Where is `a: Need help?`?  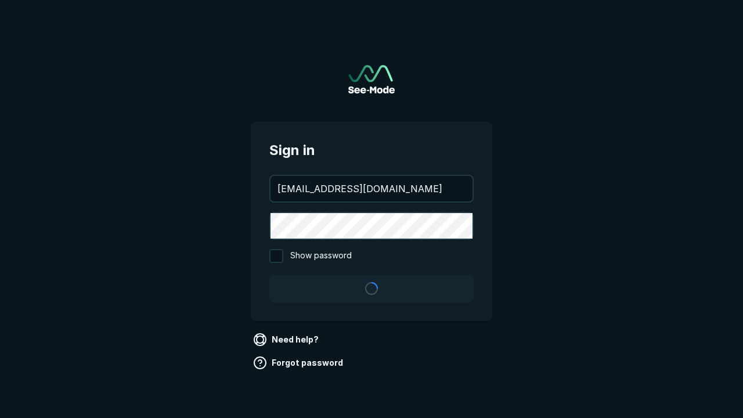
a: Need help? is located at coordinates (287, 340).